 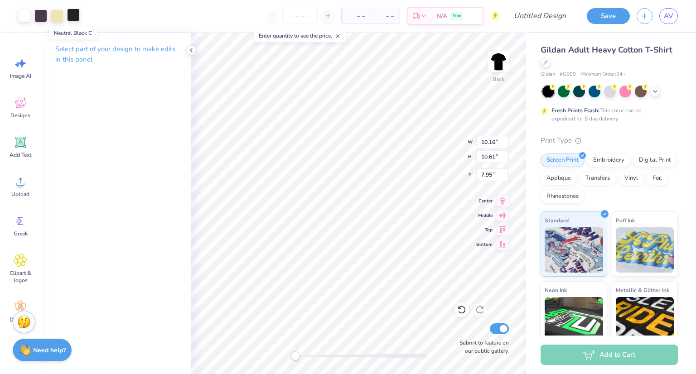 What do you see at coordinates (645, 320) in the screenshot?
I see `img: Metallic & Glitter Ink` at bounding box center [645, 320].